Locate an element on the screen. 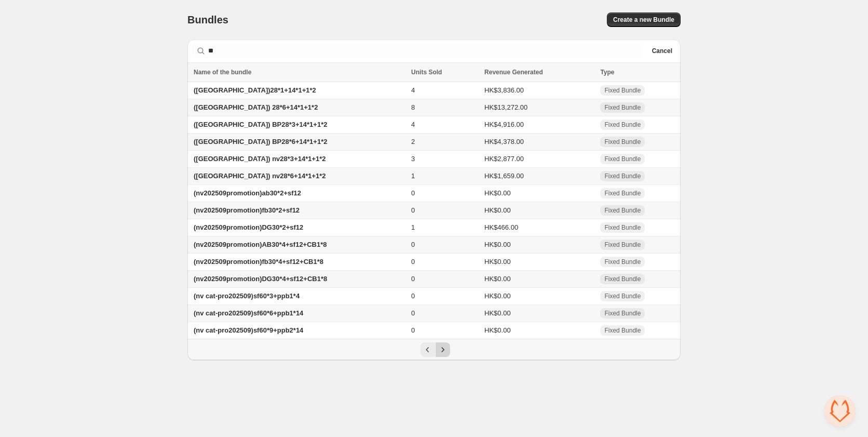 This screenshot has width=868, height=437. span: (nv cat-pro202509)sf60*3+ppb1*4 is located at coordinates (247, 296).